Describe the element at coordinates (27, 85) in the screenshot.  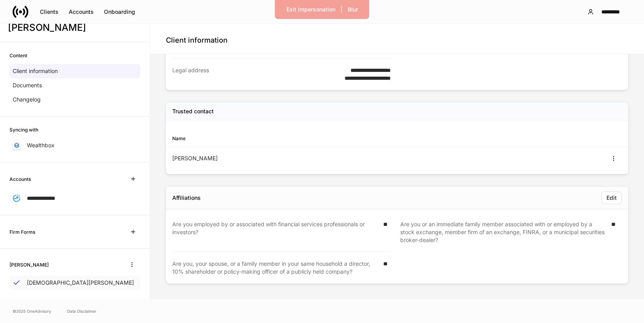
I see `p: Documents` at that location.